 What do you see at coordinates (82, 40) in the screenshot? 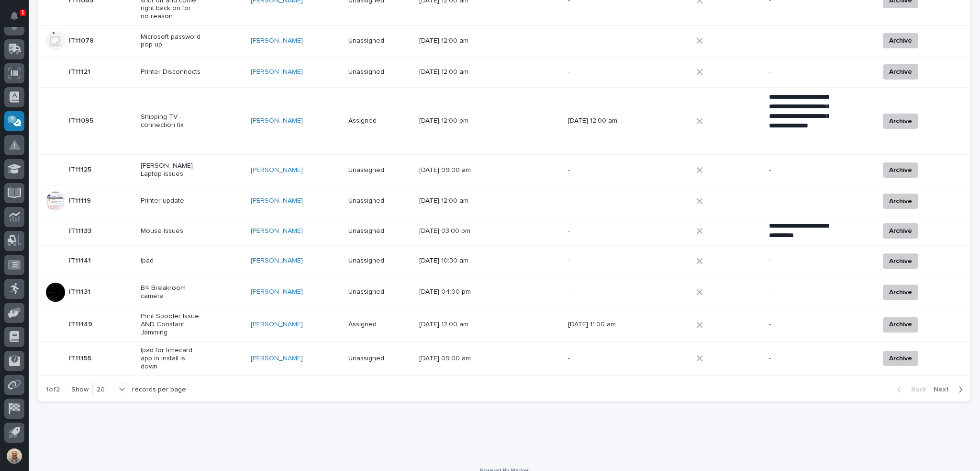
I see `p: IT11078` at bounding box center [82, 40].